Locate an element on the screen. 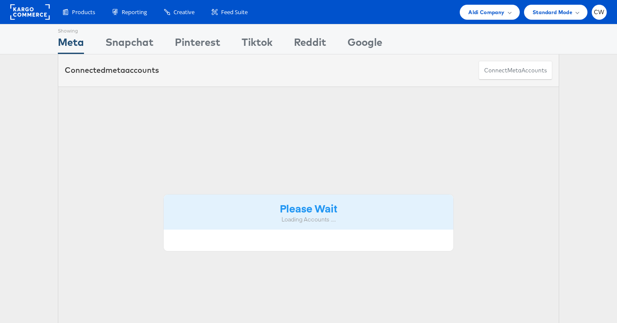 The height and width of the screenshot is (323, 617). span: Reporting is located at coordinates (134, 12).